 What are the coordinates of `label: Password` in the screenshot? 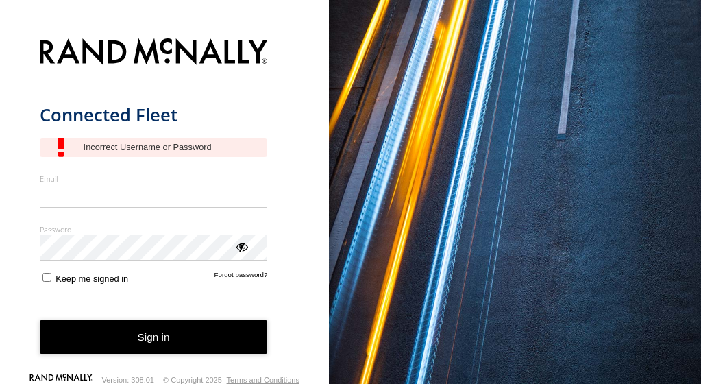 It's located at (154, 229).